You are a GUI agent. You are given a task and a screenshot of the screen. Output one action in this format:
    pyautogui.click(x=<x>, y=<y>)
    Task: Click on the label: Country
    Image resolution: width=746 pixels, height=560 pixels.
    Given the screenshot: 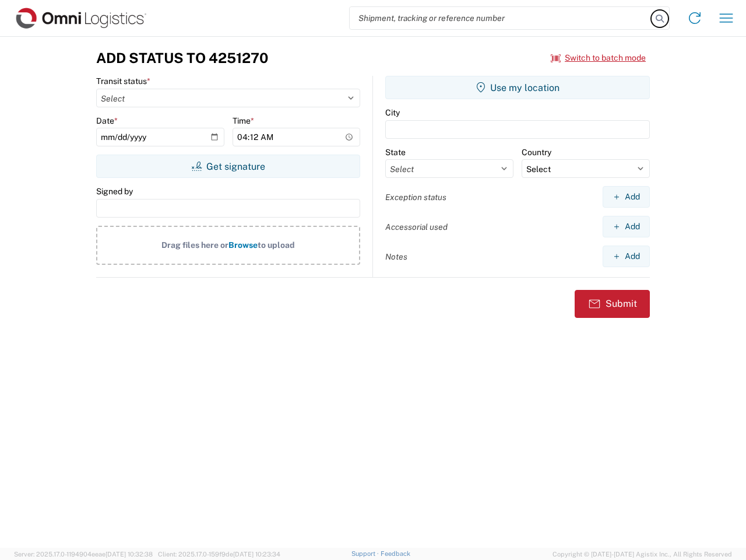 What is the action you would take?
    pyautogui.click(x=536, y=152)
    